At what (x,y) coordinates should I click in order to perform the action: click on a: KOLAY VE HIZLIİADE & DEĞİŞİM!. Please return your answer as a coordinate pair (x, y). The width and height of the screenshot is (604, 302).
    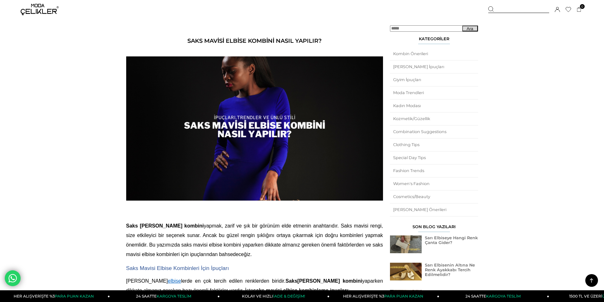
    Looking at the image, I should click on (275, 296).